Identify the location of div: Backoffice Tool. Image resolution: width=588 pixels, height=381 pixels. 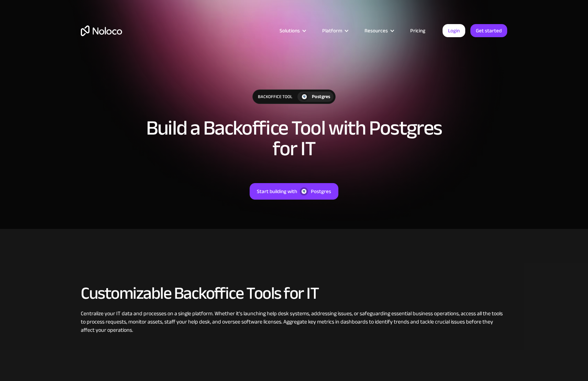
(275, 96).